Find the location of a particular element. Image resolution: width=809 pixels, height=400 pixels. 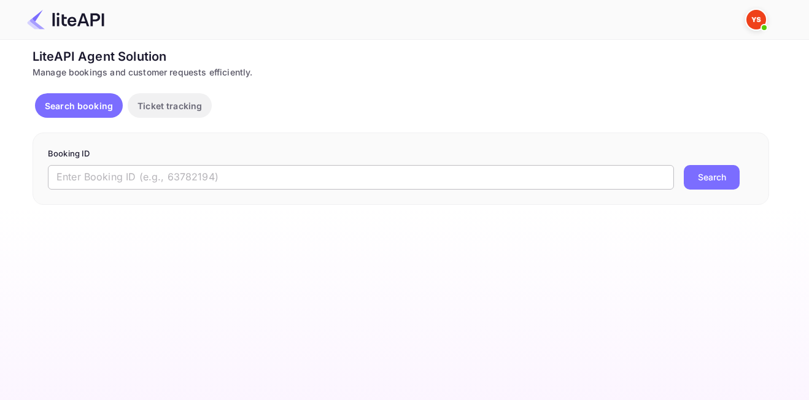

input: Enter Booking ID (e.g., 63782194) is located at coordinates (361, 177).